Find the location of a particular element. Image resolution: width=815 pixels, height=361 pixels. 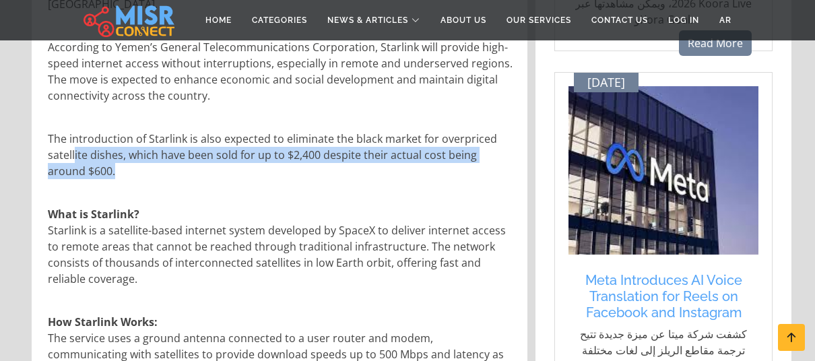

img: main.misr_connect is located at coordinates (129, 20).